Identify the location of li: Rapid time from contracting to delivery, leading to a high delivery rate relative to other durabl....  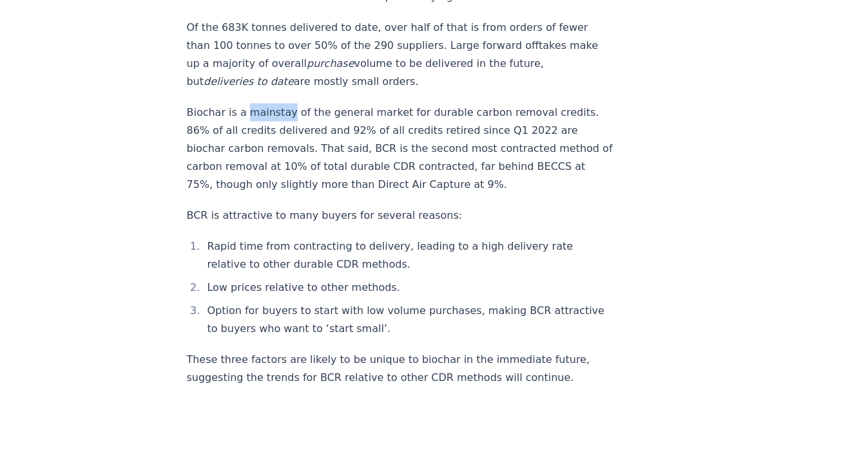
(409, 256).